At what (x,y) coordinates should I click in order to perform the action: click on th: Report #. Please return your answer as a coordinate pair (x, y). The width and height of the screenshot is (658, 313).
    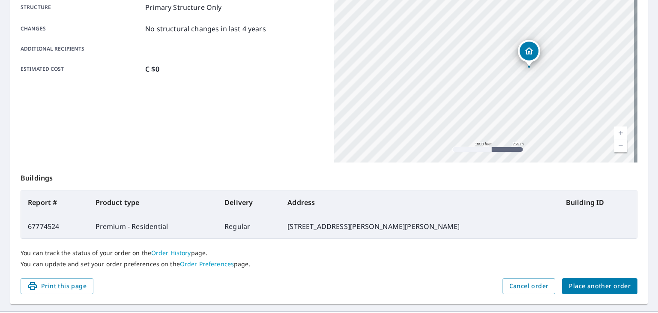
    Looking at the image, I should click on (55, 202).